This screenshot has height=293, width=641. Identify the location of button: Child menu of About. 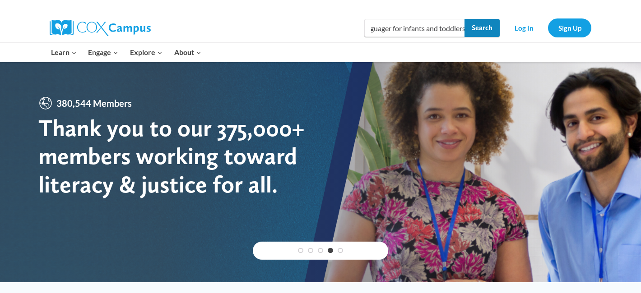
(188, 52).